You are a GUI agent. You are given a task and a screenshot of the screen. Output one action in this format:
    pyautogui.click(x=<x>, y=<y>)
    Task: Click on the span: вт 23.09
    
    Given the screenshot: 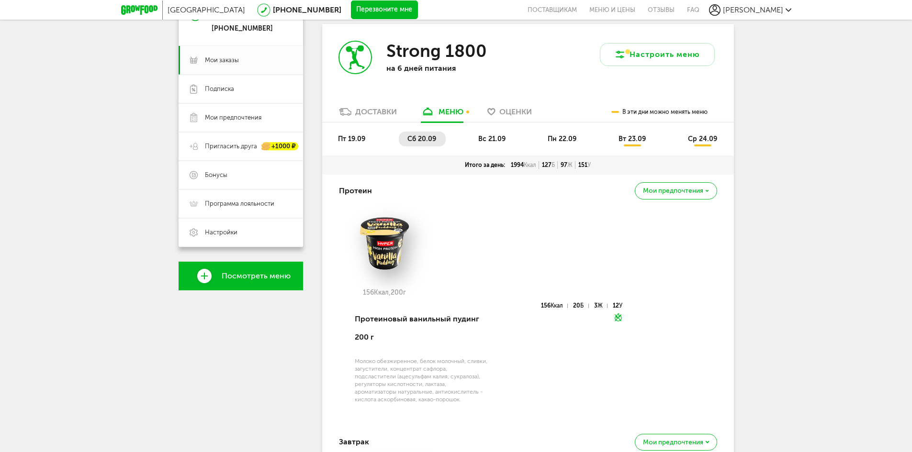 What is the action you would take?
    pyautogui.click(x=632, y=139)
    